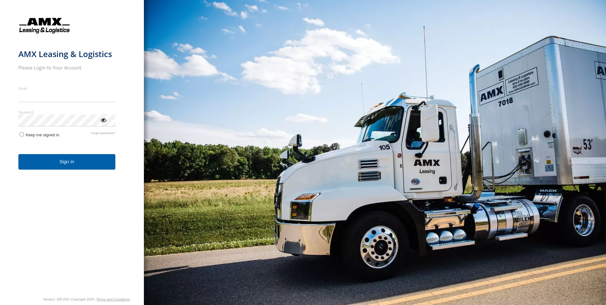 The width and height of the screenshot is (606, 305). Describe the element at coordinates (44, 26) in the screenshot. I see `img: AMX Leasing & Logistics` at that location.